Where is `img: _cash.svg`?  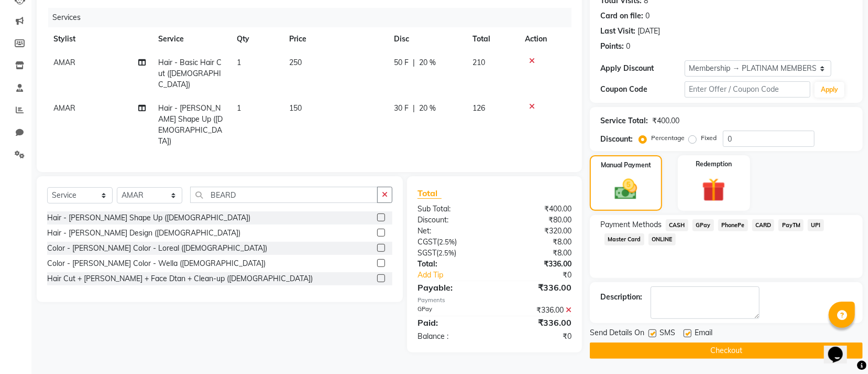
img: _cash.svg is located at coordinates (626, 189).